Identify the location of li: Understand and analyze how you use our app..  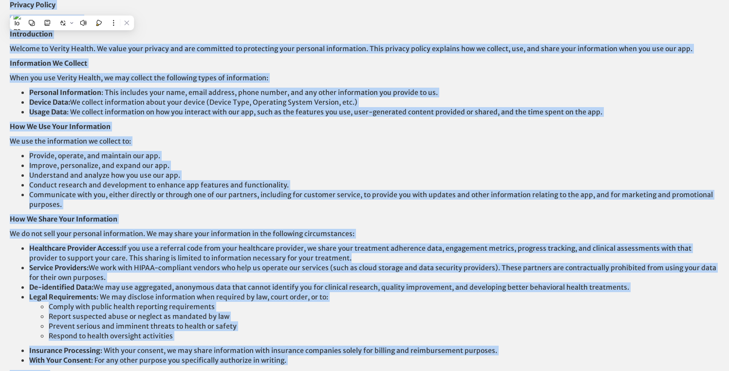
(374, 175).